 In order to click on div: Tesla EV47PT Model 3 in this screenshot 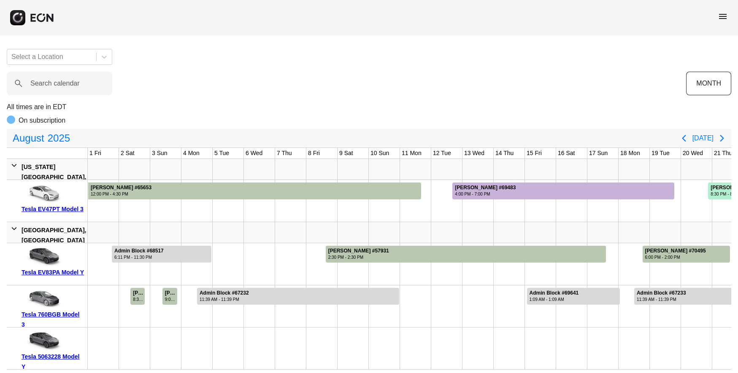, I will do `click(53, 209)`.